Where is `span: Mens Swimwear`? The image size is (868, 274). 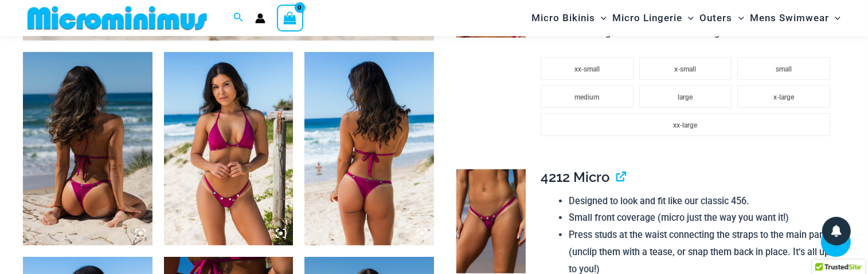 span: Mens Swimwear is located at coordinates (789, 17).